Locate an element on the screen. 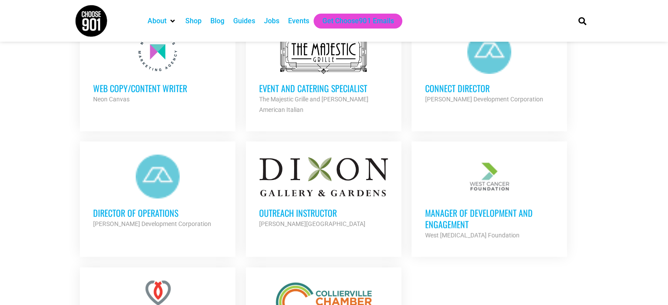  a: Shop is located at coordinates (193, 21).